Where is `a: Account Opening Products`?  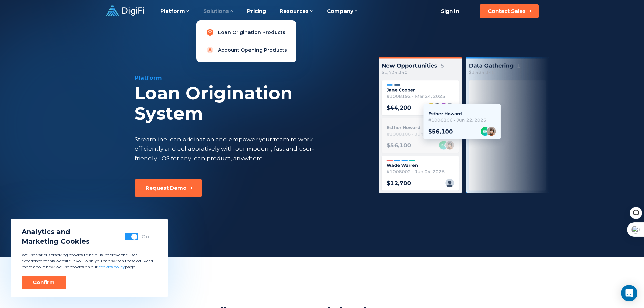
a: Account Opening Products is located at coordinates (246, 50).